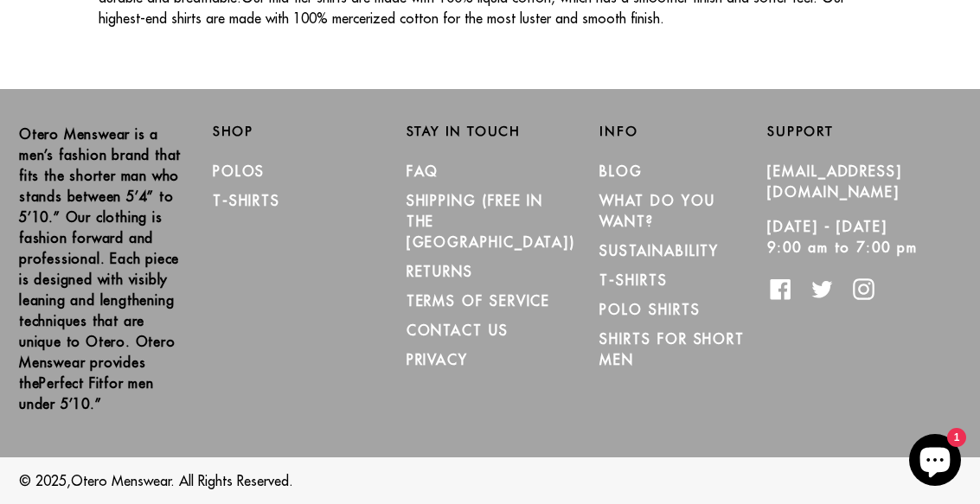  I want to click on a: Polo Shirts, so click(649, 309).